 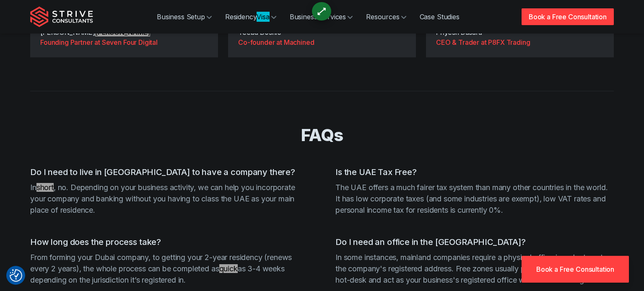 I want to click on a: Case Studies, so click(x=439, y=16).